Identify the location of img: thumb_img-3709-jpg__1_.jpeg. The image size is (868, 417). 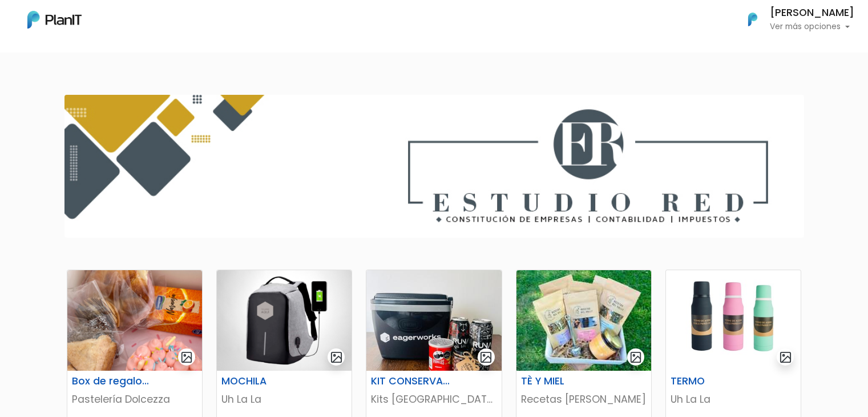
(135, 321).